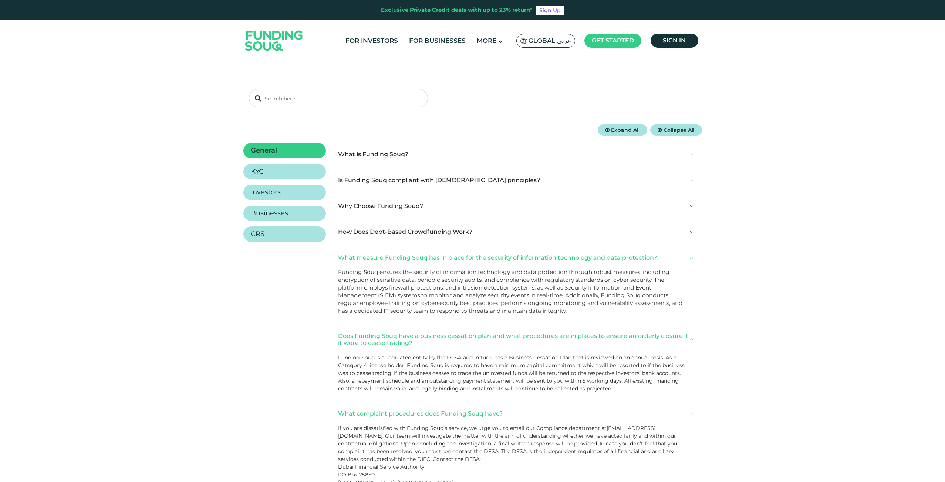  Describe the element at coordinates (508, 444) in the screenshot. I see `span: If you are dissatisfied with Funding Souq’s service, we urge you to email our Compliance departme...` at that location.